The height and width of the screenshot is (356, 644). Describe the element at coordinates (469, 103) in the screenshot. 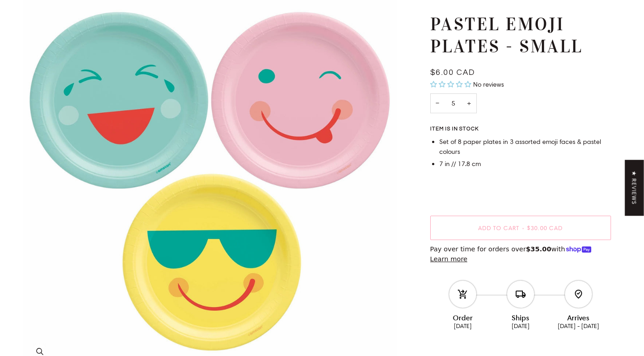

I see `button: Increase quantity` at that location.